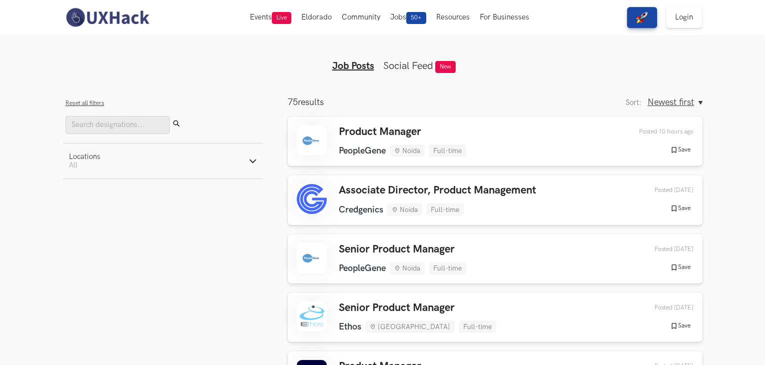 This screenshot has height=365, width=765. I want to click on button: LocationsAll, so click(163, 161).